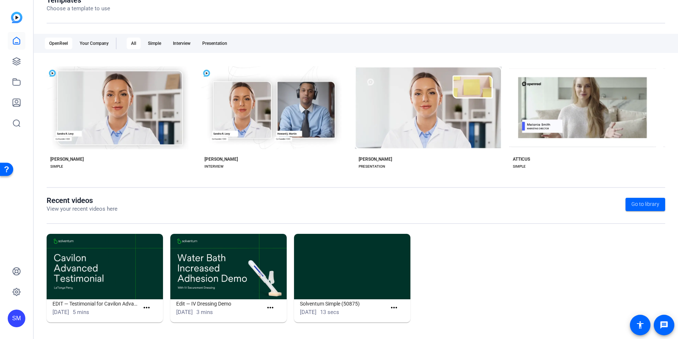 This screenshot has width=678, height=339. What do you see at coordinates (78, 8) in the screenshot?
I see `p: Choose a template to use` at bounding box center [78, 8].